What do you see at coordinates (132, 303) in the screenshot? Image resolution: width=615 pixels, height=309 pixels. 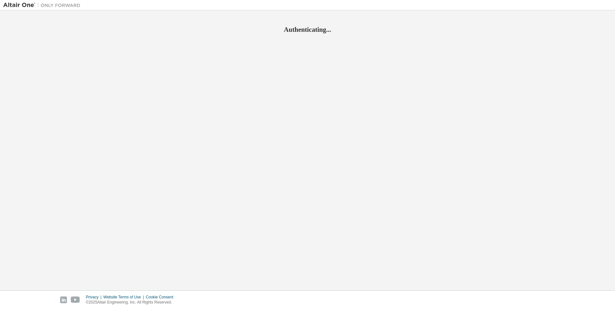 I see `p: © 2025 Altair Engineering, Inc. All Rights Reserved.` at bounding box center [132, 303].